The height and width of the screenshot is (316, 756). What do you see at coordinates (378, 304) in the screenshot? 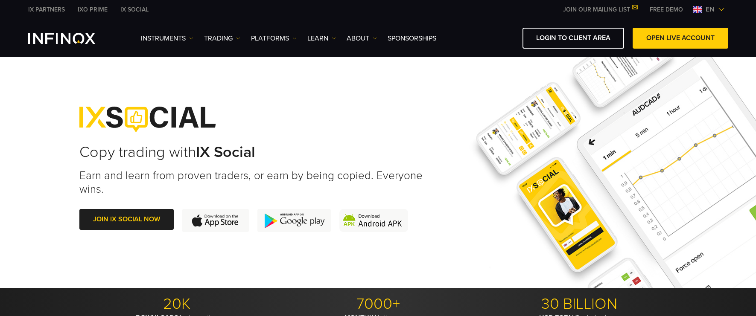
I see `p: 7000+` at bounding box center [378, 304].